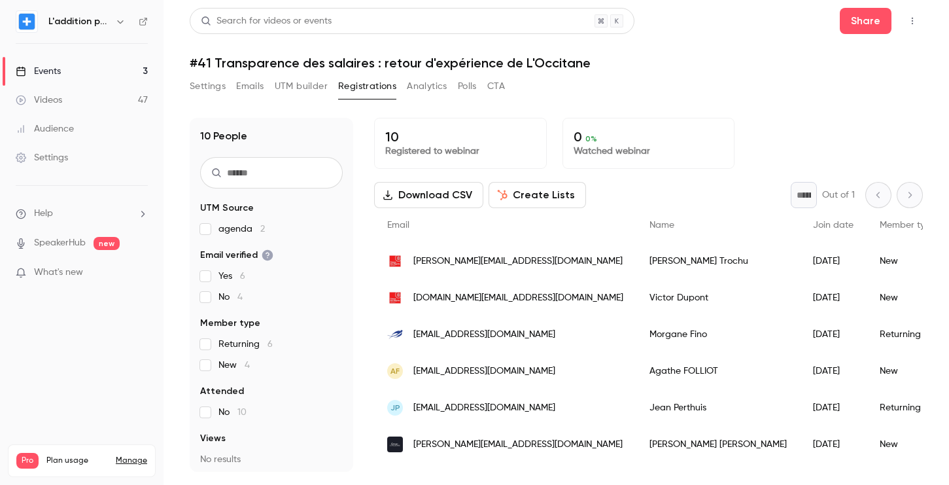 The width and height of the screenshot is (949, 485). I want to click on a: Manage, so click(131, 460).